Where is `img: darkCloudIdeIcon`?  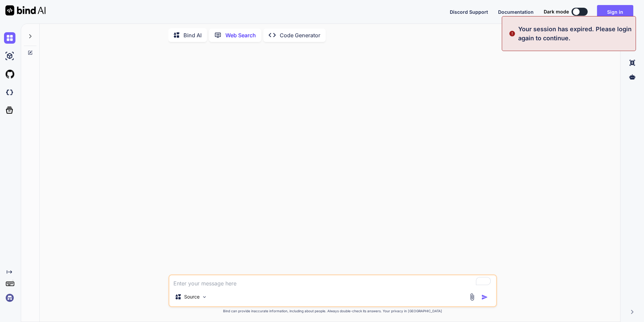 img: darkCloudIdeIcon is located at coordinates (10, 92).